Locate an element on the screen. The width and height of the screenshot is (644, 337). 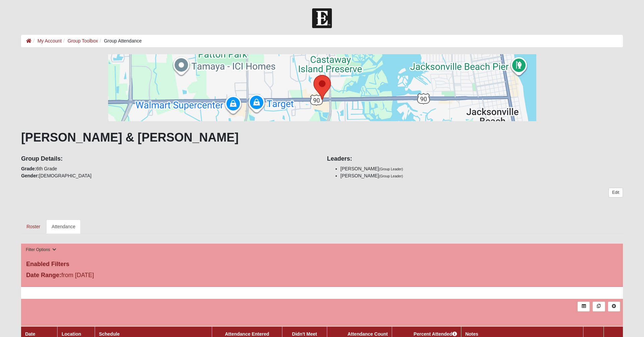
strong: Grade: is located at coordinates (29, 168).